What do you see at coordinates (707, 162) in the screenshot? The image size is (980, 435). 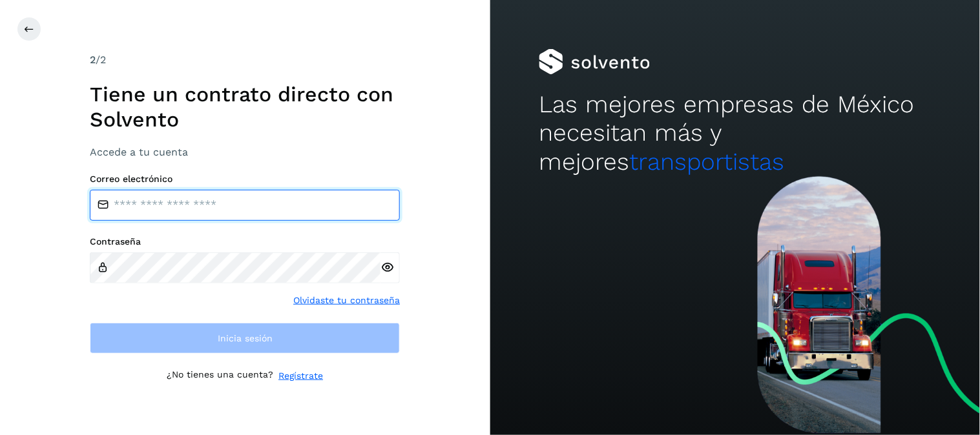 I see `span: transportistas` at bounding box center [707, 162].